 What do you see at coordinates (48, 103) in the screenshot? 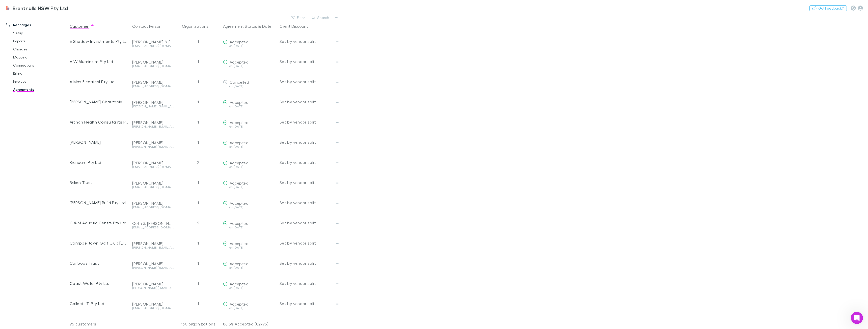
I see `div: The purpose of Email Headers (CC & Reply-To) in Setup` at bounding box center [48, 103].